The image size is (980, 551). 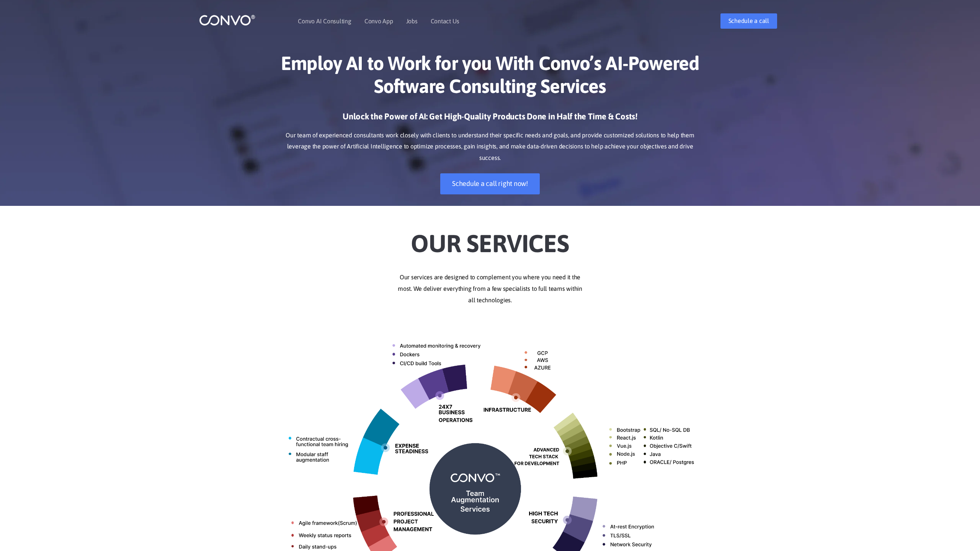 I want to click on h3: Unlock the Power of AI: Get High-Quality Products Done in Half the Time & Costs!, so click(x=490, y=119).